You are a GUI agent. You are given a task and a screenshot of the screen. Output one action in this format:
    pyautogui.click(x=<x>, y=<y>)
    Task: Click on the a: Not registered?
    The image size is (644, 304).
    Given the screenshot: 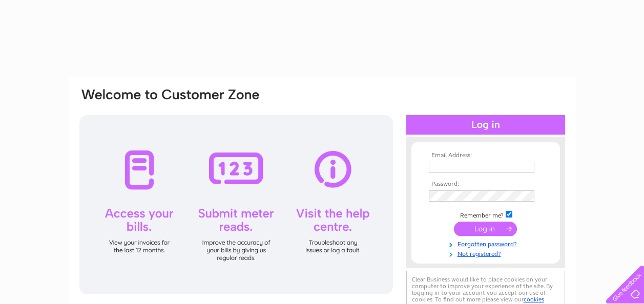 What is the action you would take?
    pyautogui.click(x=486, y=253)
    